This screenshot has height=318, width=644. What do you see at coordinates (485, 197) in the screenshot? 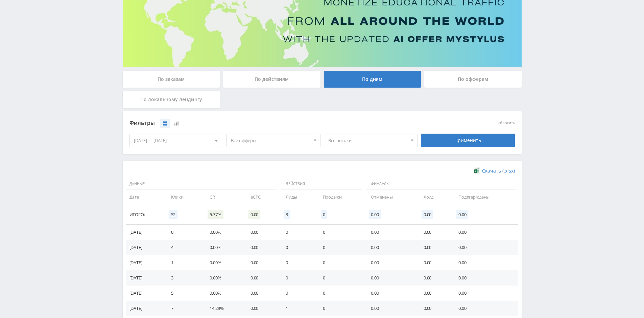
I see `td: Подтверждены` at bounding box center [485, 197].